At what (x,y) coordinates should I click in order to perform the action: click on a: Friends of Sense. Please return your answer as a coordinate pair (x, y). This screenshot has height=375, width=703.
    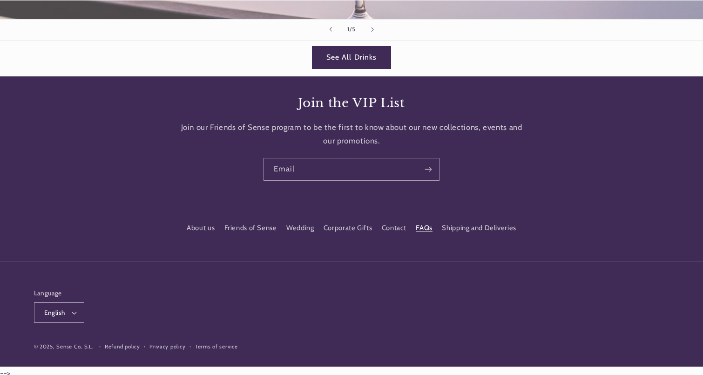
    Looking at the image, I should click on (250, 228).